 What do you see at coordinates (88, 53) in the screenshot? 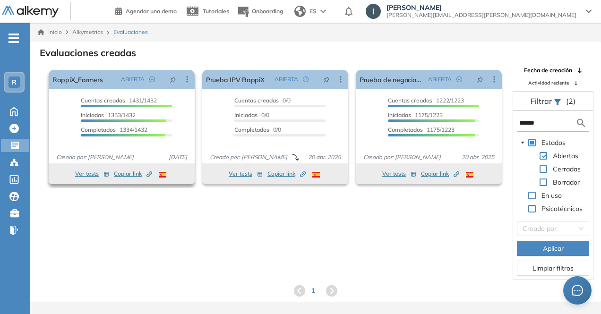
I see `h3: Evaluaciones creadas` at bounding box center [88, 53].